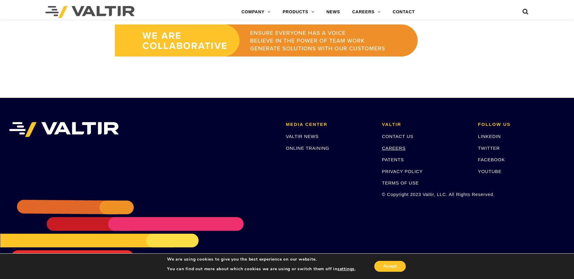 The image size is (574, 279). What do you see at coordinates (261, 269) in the screenshot?
I see `p: You can find out more about which cookies we are using or switch them off in .` at bounding box center [261, 269].